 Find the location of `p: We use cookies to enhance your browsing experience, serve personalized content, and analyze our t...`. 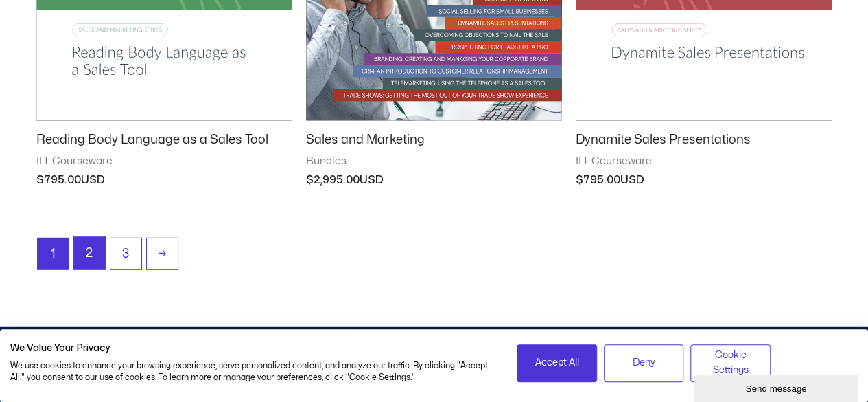

p: We use cookies to enhance your browsing experience, serve personalized content, and analyze our t... is located at coordinates (253, 371).